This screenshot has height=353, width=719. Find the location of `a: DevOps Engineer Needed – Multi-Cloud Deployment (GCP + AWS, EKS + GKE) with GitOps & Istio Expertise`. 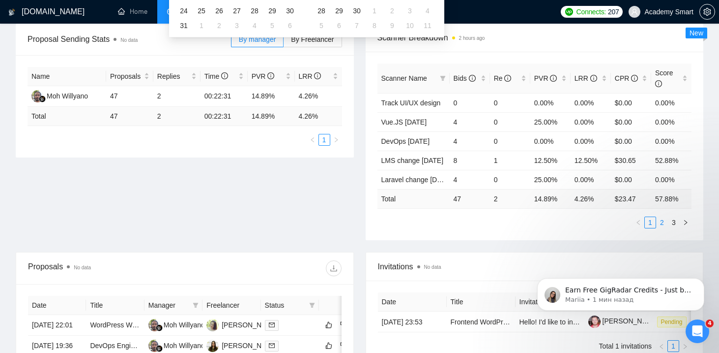

a: DevOps Engineer Needed – Multi-Cloud Deployment (GCP + AWS, EKS + GKE) with GitOps & Istio Expertise is located at coordinates (257, 345).